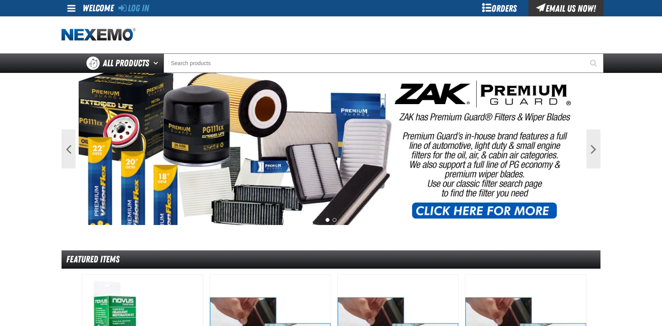  What do you see at coordinates (594, 149) in the screenshot?
I see `button: Next` at bounding box center [594, 149].